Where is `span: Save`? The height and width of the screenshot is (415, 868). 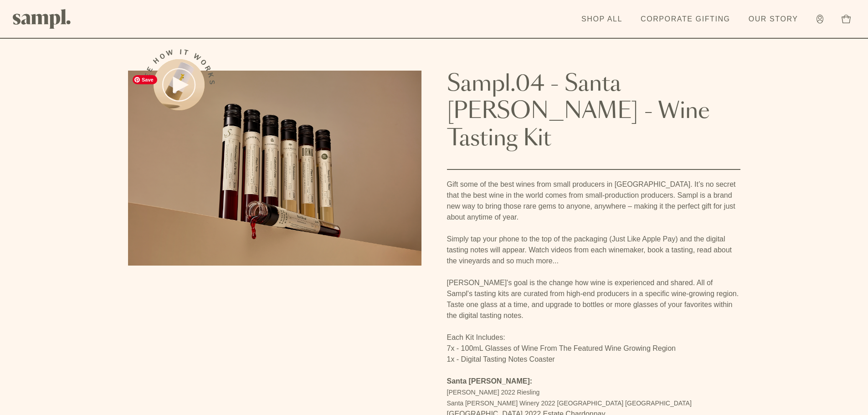
span: Save is located at coordinates (145, 79).